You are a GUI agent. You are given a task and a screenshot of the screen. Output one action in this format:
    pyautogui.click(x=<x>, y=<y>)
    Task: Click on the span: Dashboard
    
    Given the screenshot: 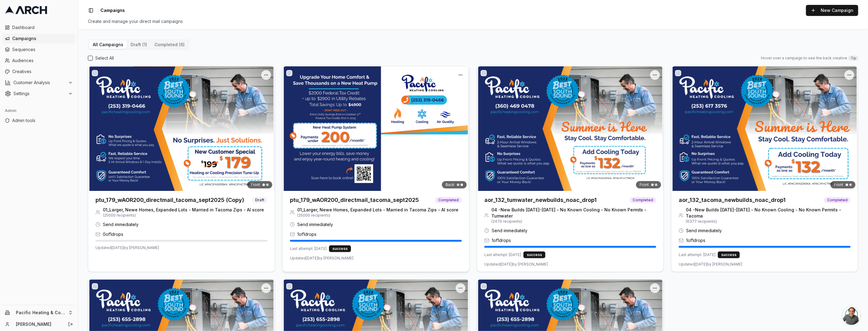 What is the action you would take?
    pyautogui.click(x=42, y=27)
    